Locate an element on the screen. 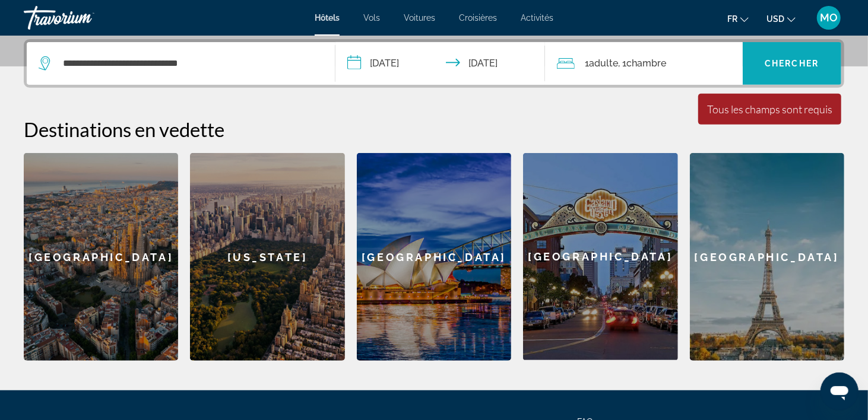 The width and height of the screenshot is (868, 420). a: Vols is located at coordinates (371, 18).